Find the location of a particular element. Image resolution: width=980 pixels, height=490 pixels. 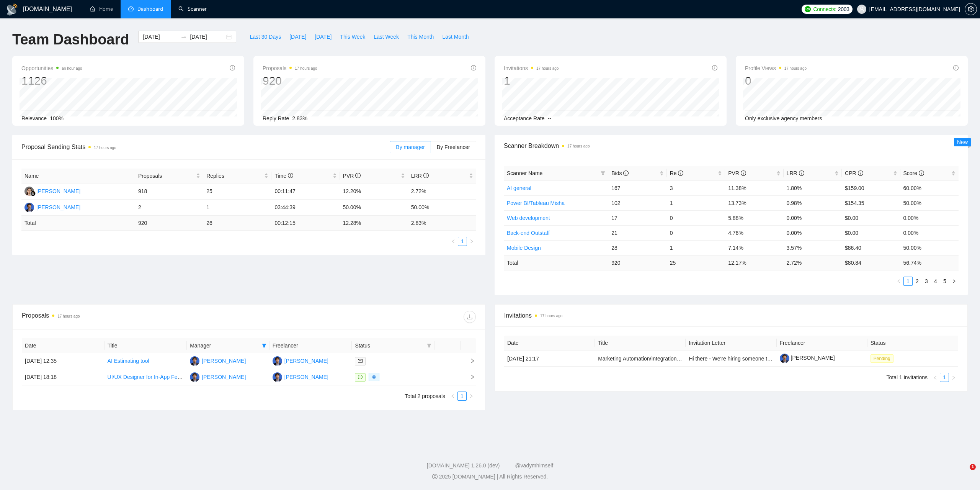

img: c1hXM9bnB2RvzThLaBMv-EFriFBFov-fS4vrx8gLApOf6YtN3vHWnOixsiKQyUVnJ4 is located at coordinates (784, 358).